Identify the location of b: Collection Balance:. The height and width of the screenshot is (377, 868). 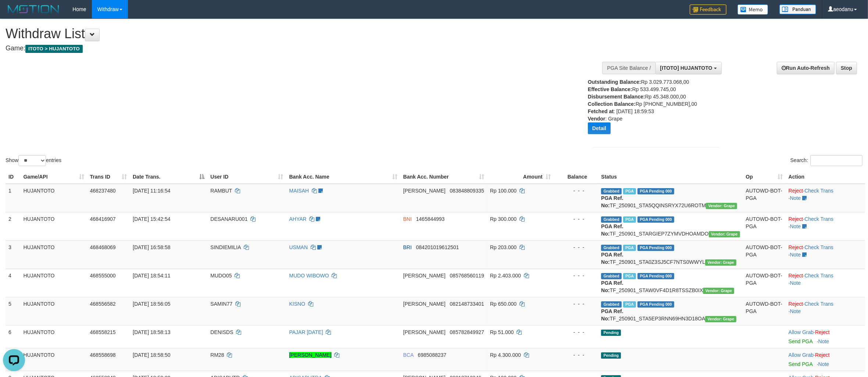
(612, 104).